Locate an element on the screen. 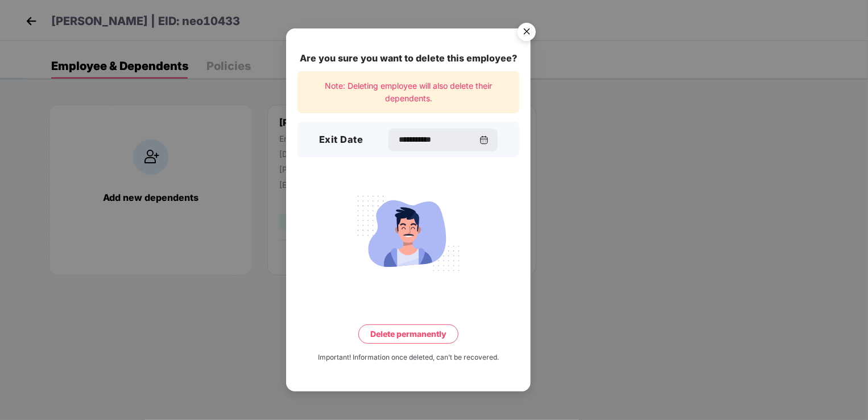 The width and height of the screenshot is (868, 420). h3: Exit Date is located at coordinates (342, 140).